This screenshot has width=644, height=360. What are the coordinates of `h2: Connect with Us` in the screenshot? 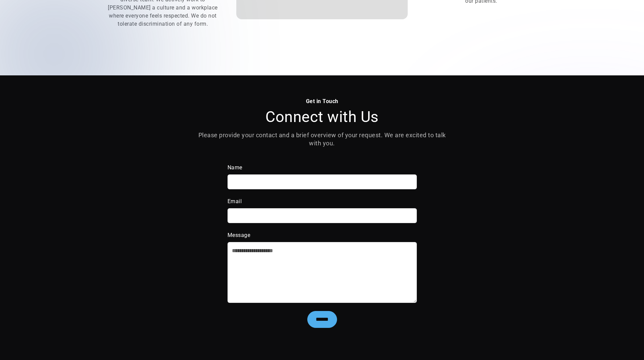 It's located at (322, 117).